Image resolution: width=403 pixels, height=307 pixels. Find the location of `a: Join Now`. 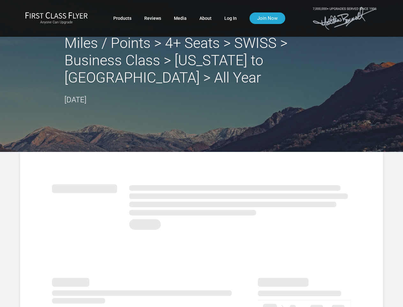

a: Join Now is located at coordinates (268, 18).